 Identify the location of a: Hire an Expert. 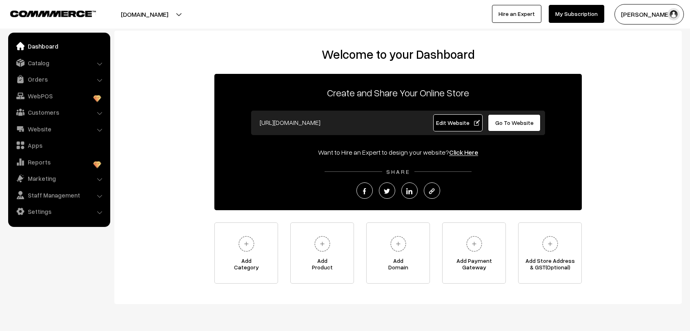
(516, 14).